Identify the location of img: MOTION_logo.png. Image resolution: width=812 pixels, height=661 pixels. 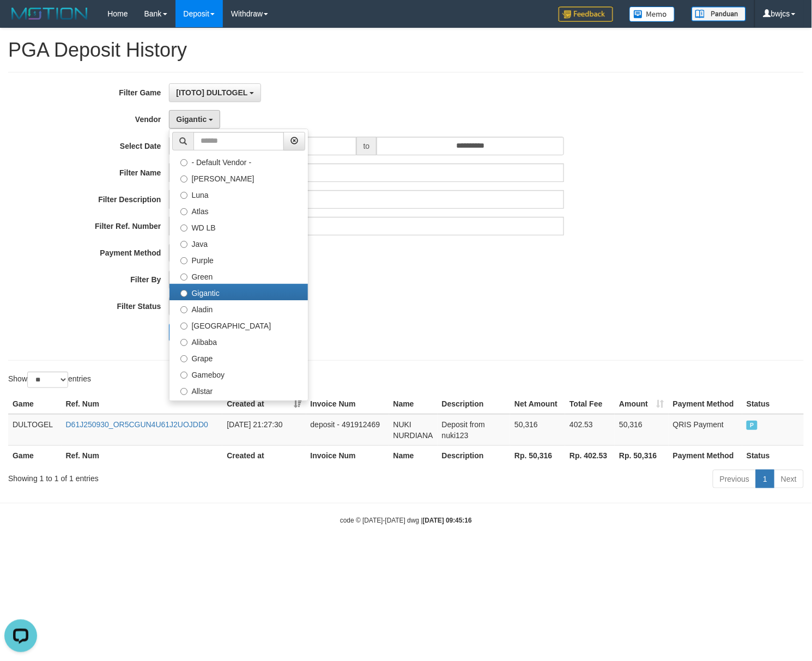
(50, 13).